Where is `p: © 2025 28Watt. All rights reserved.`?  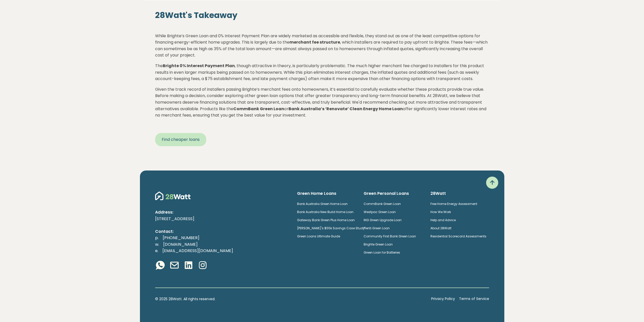 p: © 2025 28Watt. All rights reserved. is located at coordinates (291, 299).